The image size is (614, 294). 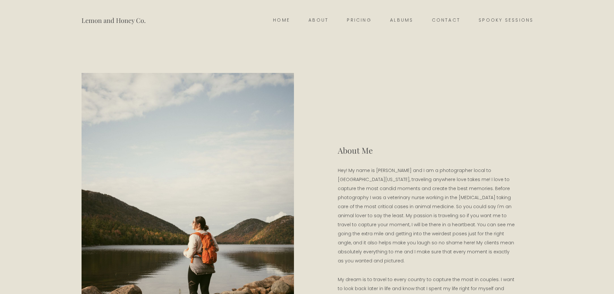 I want to click on a: Lemon and Honey Co., so click(x=113, y=20).